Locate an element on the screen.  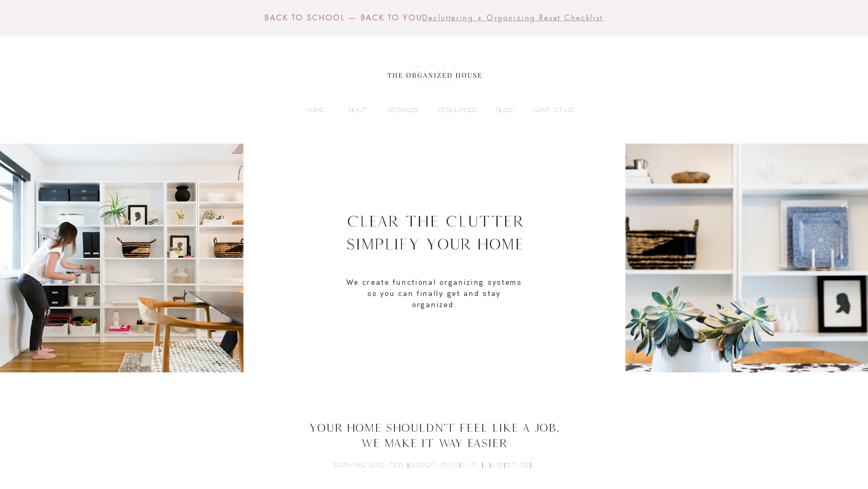
a: SERVICES is located at coordinates (396, 110).